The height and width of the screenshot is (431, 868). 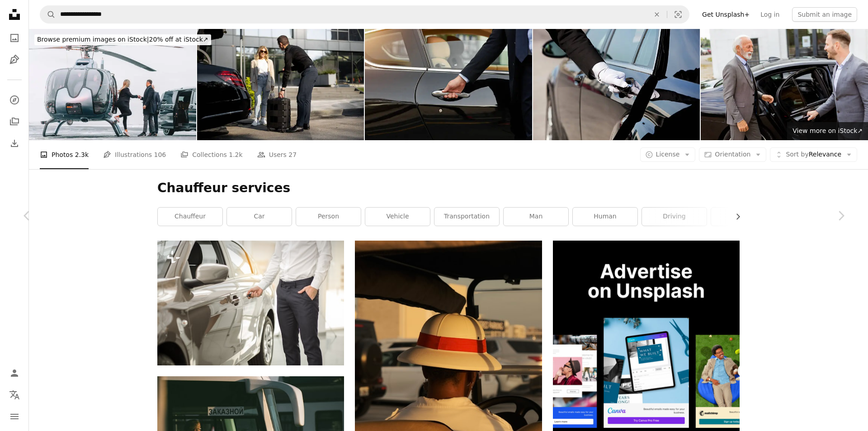 I want to click on a: A man in a white hat driving a golf cart, so click(x=448, y=381).